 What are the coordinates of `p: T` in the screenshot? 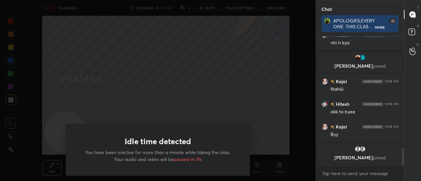 It's located at (418, 8).